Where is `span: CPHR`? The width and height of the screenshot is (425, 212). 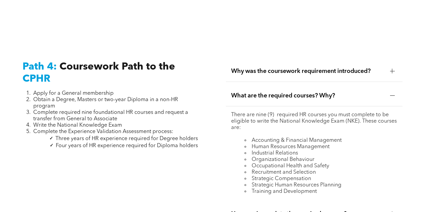
span: CPHR is located at coordinates (36, 79).